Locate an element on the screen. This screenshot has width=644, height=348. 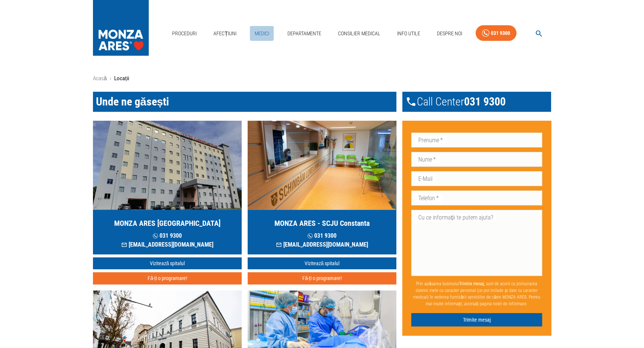
a: Acasă is located at coordinates (100, 78).